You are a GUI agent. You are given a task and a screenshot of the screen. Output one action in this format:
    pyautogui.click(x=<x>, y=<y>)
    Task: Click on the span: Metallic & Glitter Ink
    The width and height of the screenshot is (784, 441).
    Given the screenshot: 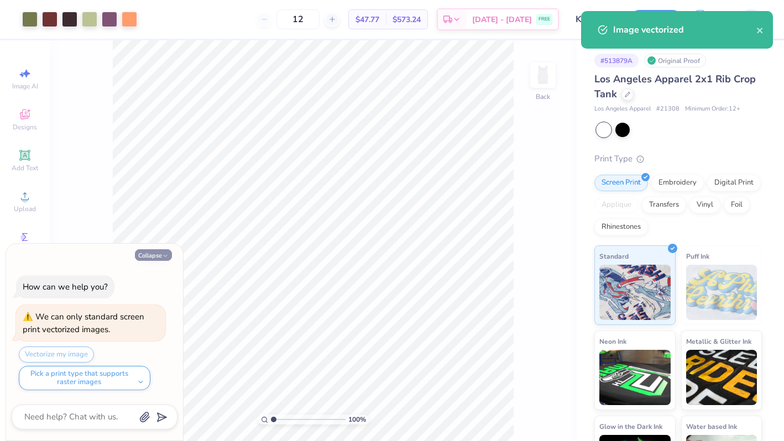 What is the action you would take?
    pyautogui.click(x=719, y=341)
    